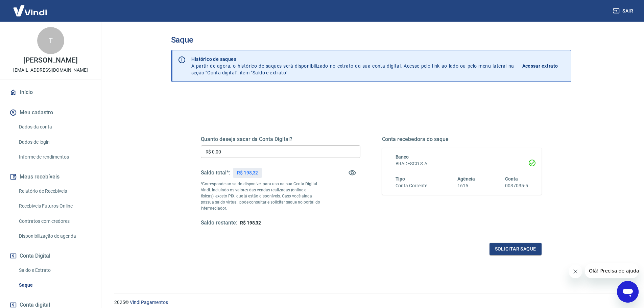  Describe the element at coordinates (517, 185) in the screenshot. I see `h6: 0037035-5` at that location.